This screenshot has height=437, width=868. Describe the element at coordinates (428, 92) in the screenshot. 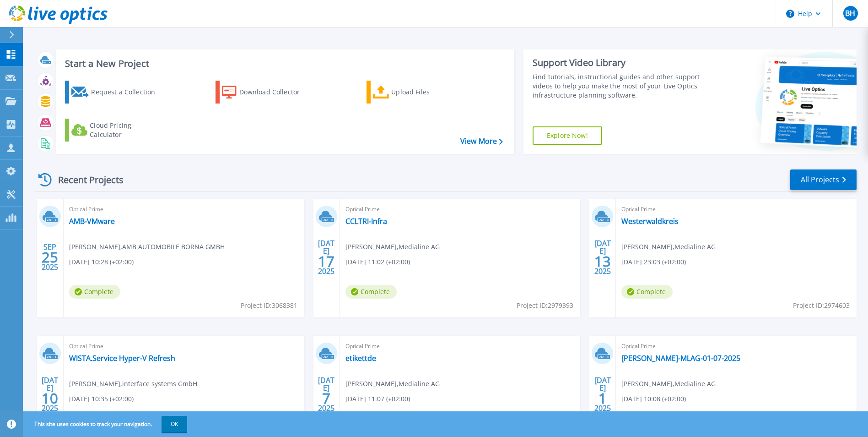

I see `div: Upload Files` at that location.